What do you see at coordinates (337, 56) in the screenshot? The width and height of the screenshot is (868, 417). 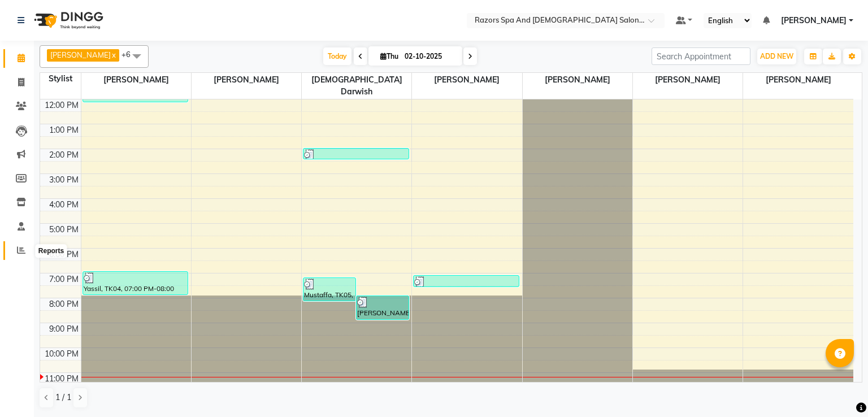 I see `span: Today` at bounding box center [337, 56].